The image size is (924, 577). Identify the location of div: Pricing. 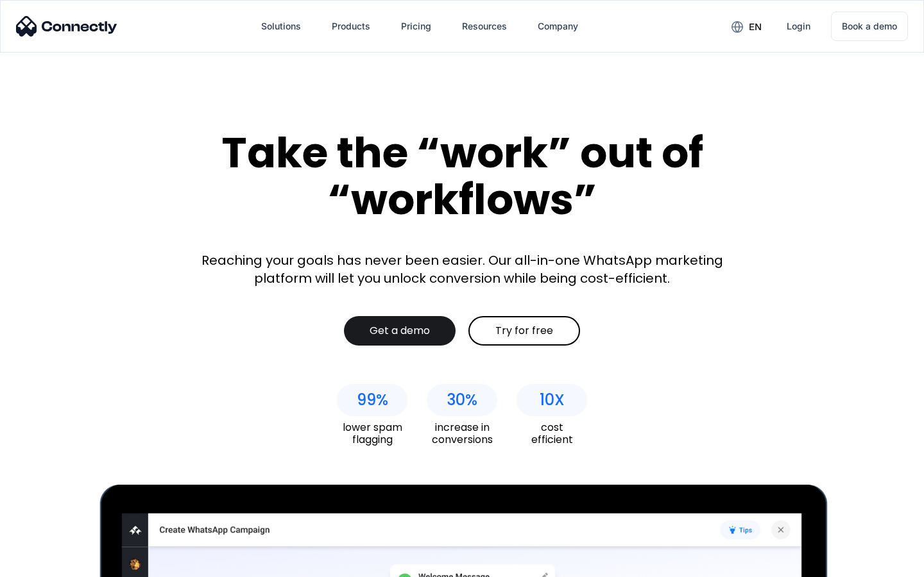
(416, 26).